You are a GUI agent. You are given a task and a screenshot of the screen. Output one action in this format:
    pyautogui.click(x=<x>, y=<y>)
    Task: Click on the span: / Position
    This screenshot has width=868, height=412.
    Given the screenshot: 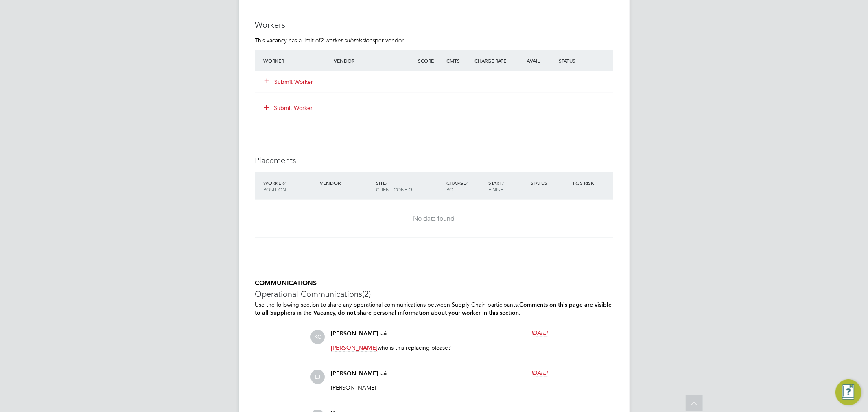 What is the action you would take?
    pyautogui.click(x=275, y=186)
    